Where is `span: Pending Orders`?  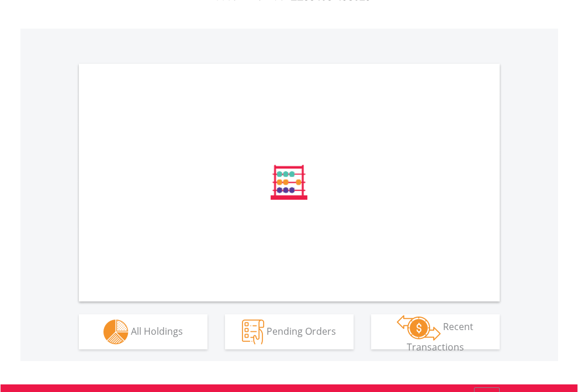 span: Pending Orders is located at coordinates (301, 331).